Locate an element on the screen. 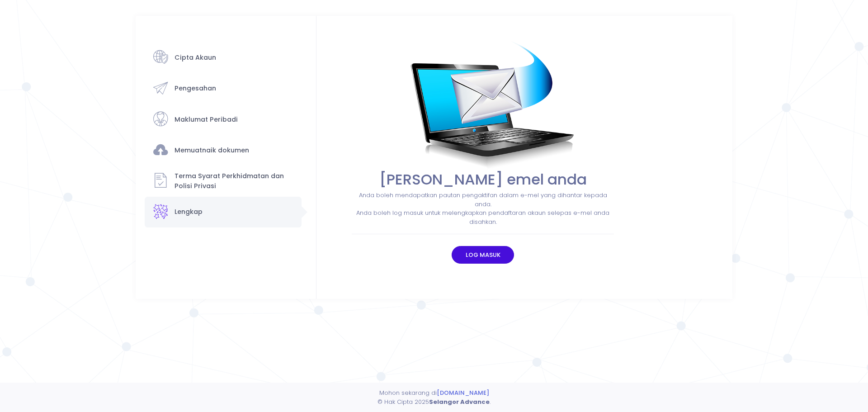 The height and width of the screenshot is (412, 868). button: Log masuk is located at coordinates (483, 254).